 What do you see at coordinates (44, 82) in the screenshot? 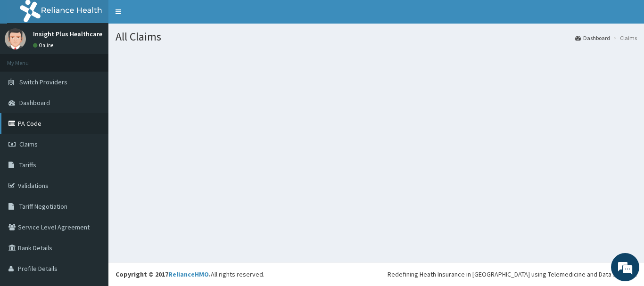
I see `span: Switch Providers` at bounding box center [44, 82].